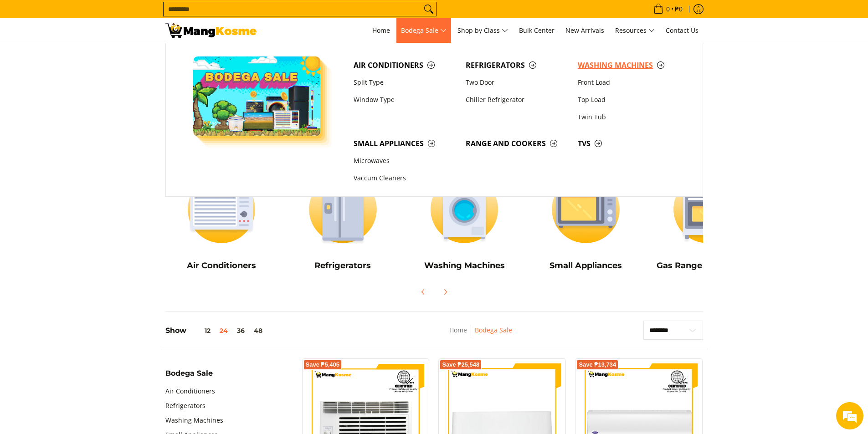  Describe the element at coordinates (323, 365) in the screenshot. I see `span: Save ₱5,405` at that location.